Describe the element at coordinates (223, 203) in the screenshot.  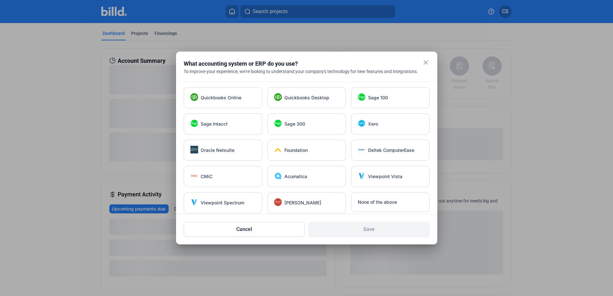
I see `span: Viewpoint Spectrum` at that location.